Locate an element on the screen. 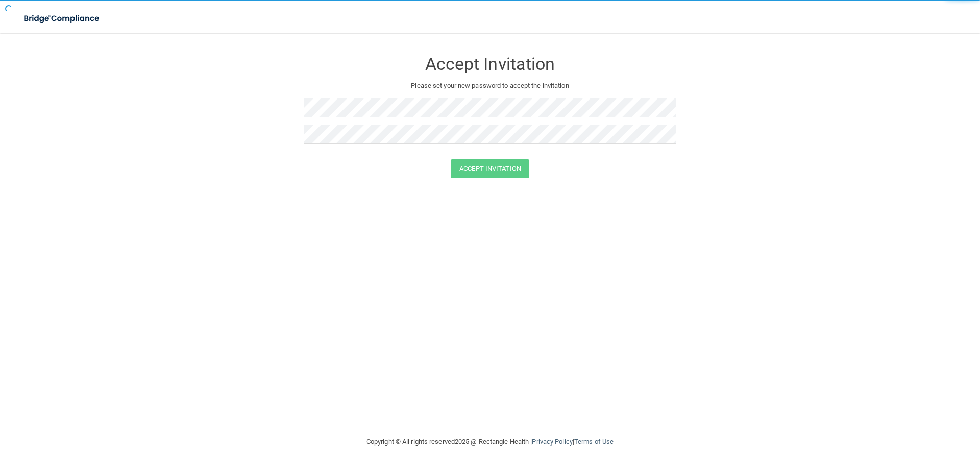 This screenshot has height=469, width=980. div: Copyright © All rights reserved 2025 @ Rectangle Health | | is located at coordinates (490, 442).